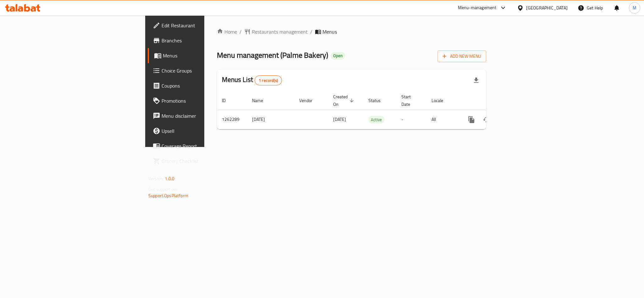 Image resolution: width=644 pixels, height=298 pixels. I want to click on a: Menus, so click(200, 56).